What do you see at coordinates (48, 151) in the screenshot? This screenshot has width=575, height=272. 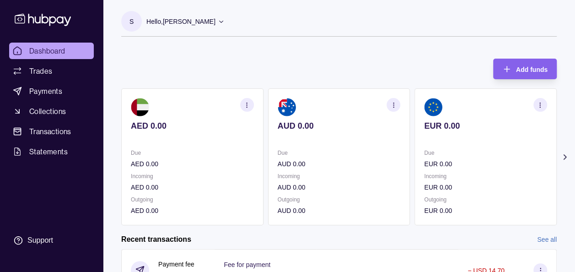 I see `span: Statements` at bounding box center [48, 151].